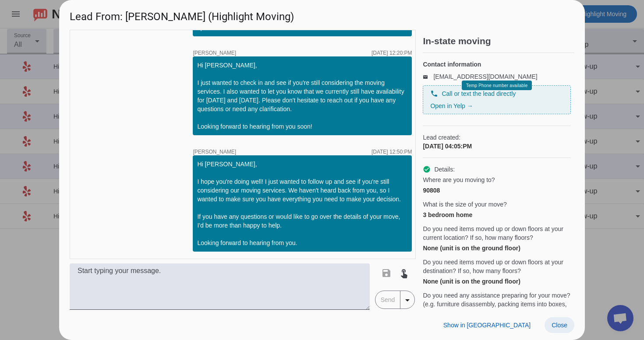  Describe the element at coordinates (459, 180) in the screenshot. I see `span: Where are you moving to?` at that location.